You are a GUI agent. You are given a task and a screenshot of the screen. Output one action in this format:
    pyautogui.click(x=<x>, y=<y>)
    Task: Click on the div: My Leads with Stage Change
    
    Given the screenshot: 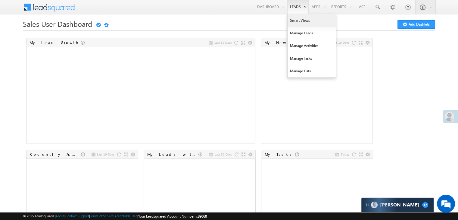 What is the action you would take?
    pyautogui.click(x=173, y=154)
    